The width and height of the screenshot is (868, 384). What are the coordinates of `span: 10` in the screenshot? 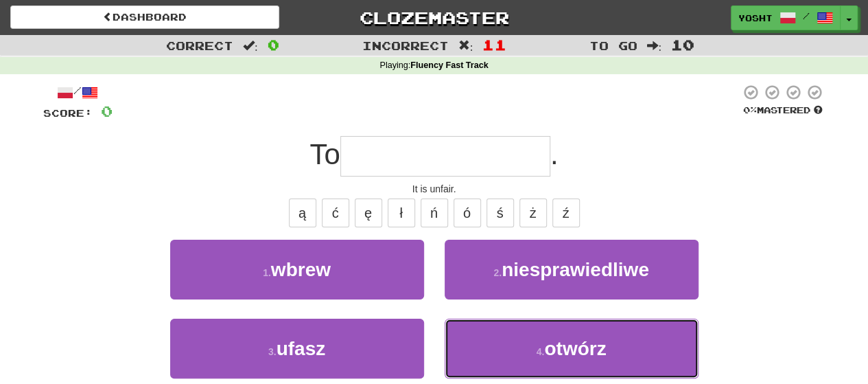 It's located at (682, 44).